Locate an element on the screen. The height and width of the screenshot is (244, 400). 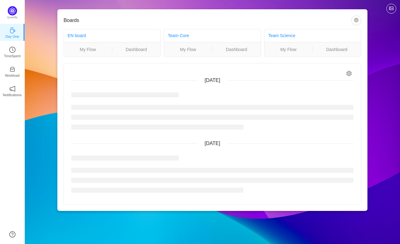
a: EN board is located at coordinates (77, 36).